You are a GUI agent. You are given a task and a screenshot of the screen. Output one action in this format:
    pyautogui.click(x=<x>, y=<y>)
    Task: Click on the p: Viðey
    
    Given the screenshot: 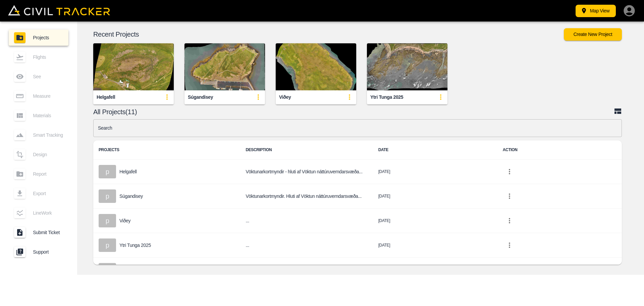 What is the action you would take?
    pyautogui.click(x=125, y=221)
    